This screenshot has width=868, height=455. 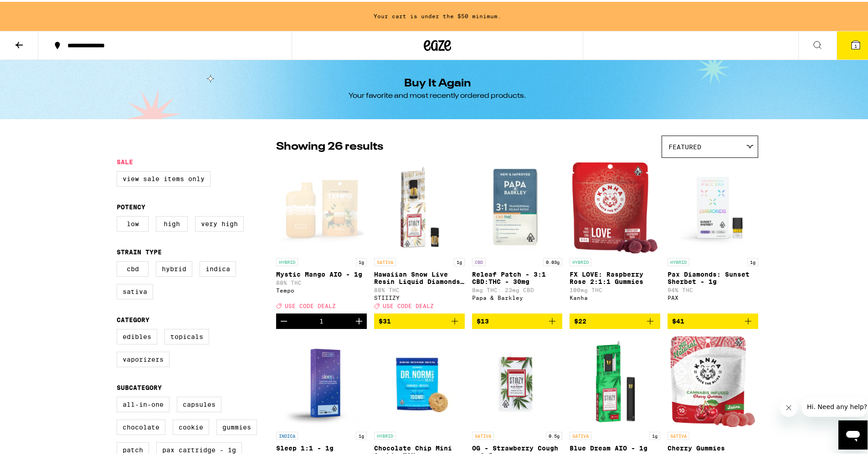 I want to click on p: 8mg THC: 23mg CBD, so click(x=517, y=288).